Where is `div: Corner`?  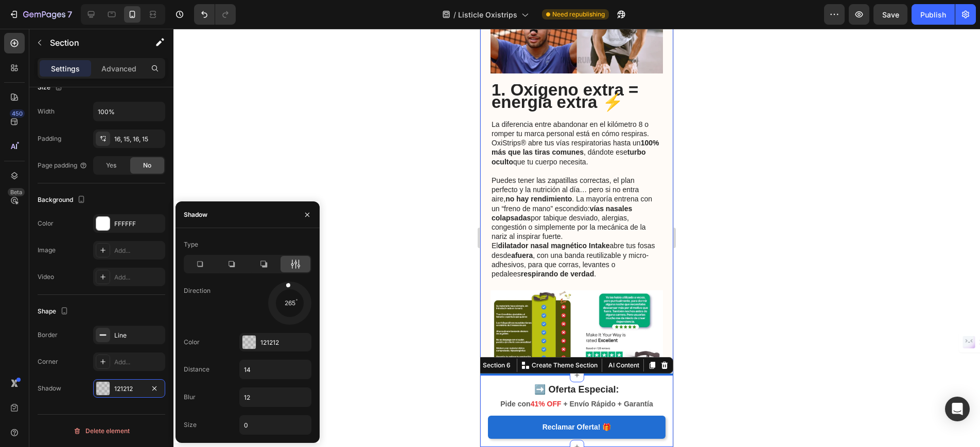
div: Corner is located at coordinates (48, 362).